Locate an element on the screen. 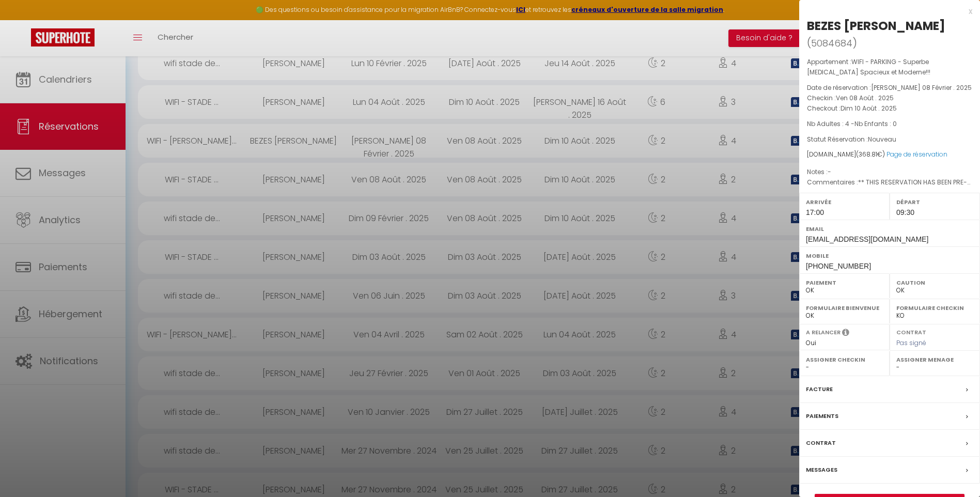 This screenshot has height=497, width=980. label: Paiements is located at coordinates (823, 415).